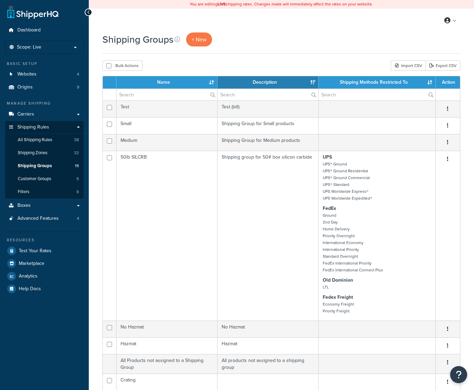  What do you see at coordinates (268, 235) in the screenshot?
I see `td: Shipping group for 50# box silicon carbide` at bounding box center [268, 235].